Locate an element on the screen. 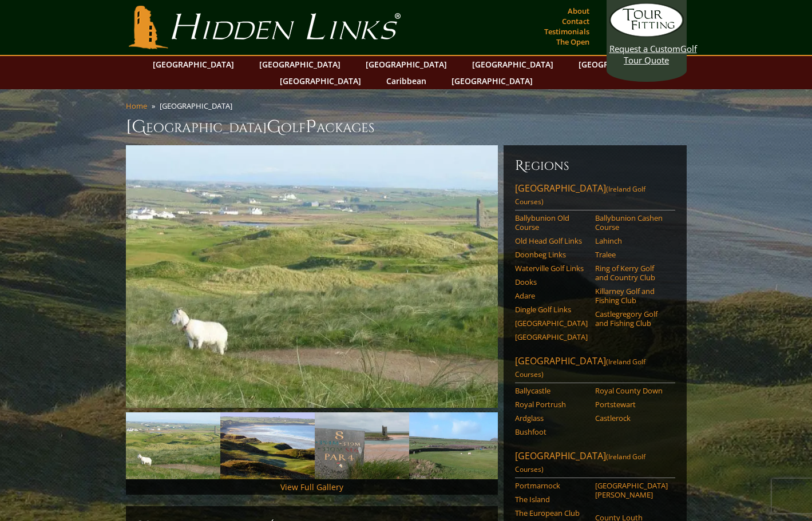 The image size is (812, 521). span: Request a Custom is located at coordinates (644, 49).